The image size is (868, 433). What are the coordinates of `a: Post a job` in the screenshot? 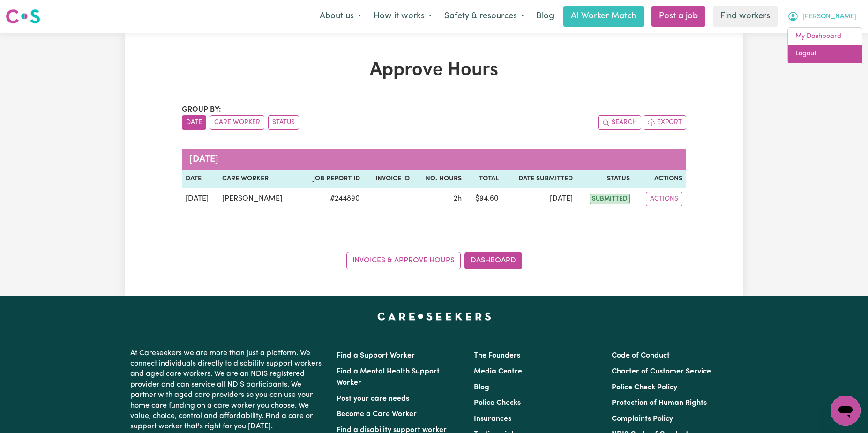 It's located at (678, 16).